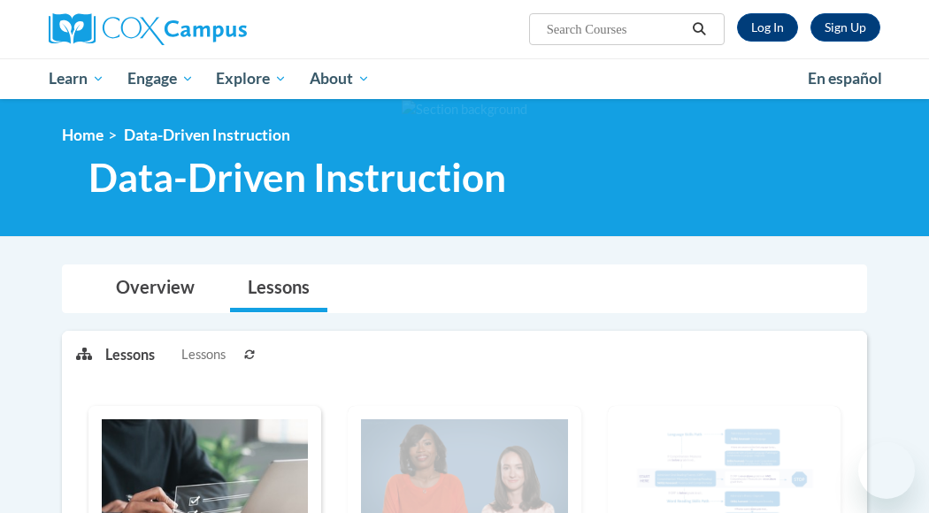 Image resolution: width=929 pixels, height=513 pixels. Describe the element at coordinates (845, 79) in the screenshot. I see `a: En español` at that location.